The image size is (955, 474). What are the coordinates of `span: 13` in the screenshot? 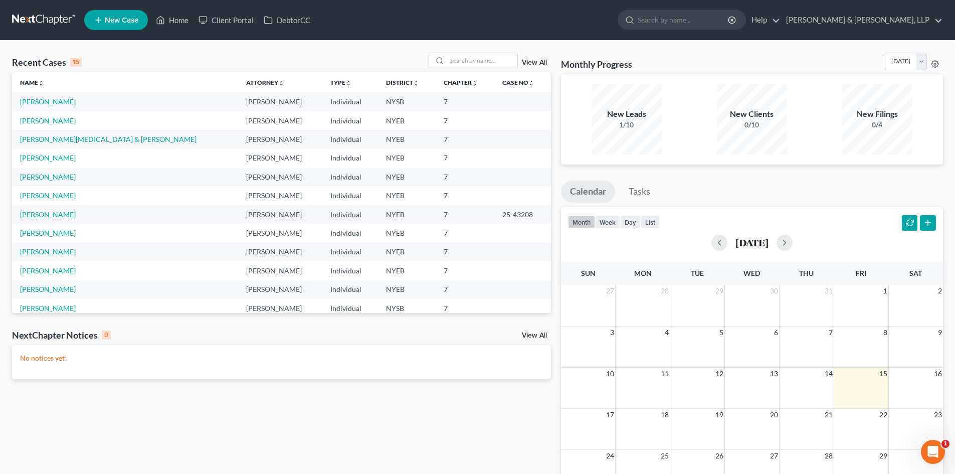 It's located at (774, 373).